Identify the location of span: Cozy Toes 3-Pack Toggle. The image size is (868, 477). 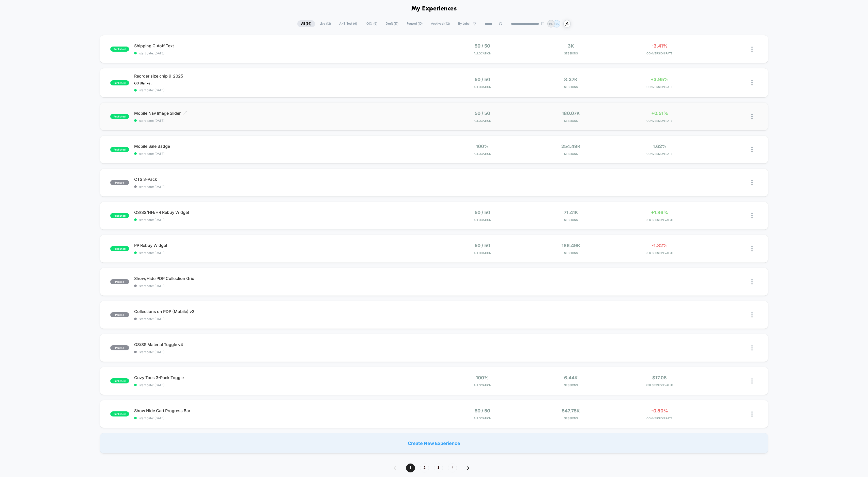
(284, 378).